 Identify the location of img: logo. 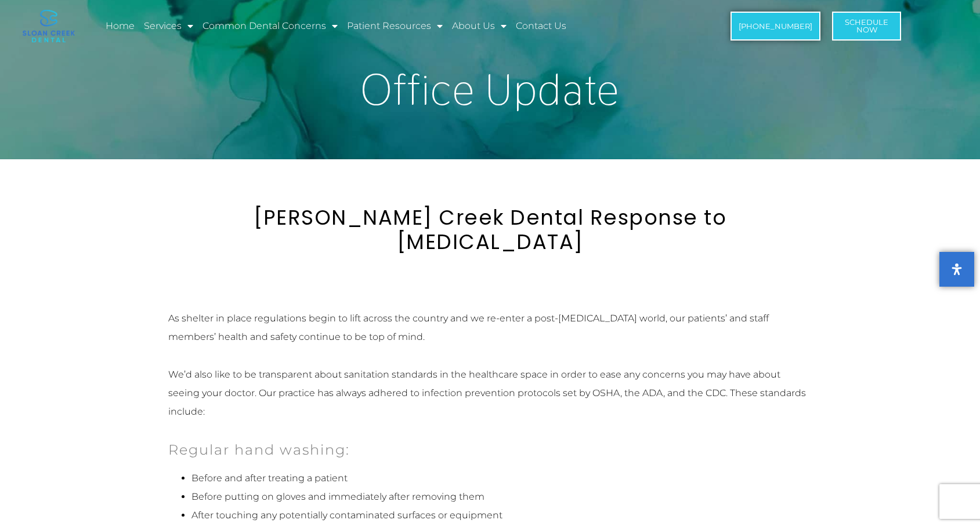
(49, 26).